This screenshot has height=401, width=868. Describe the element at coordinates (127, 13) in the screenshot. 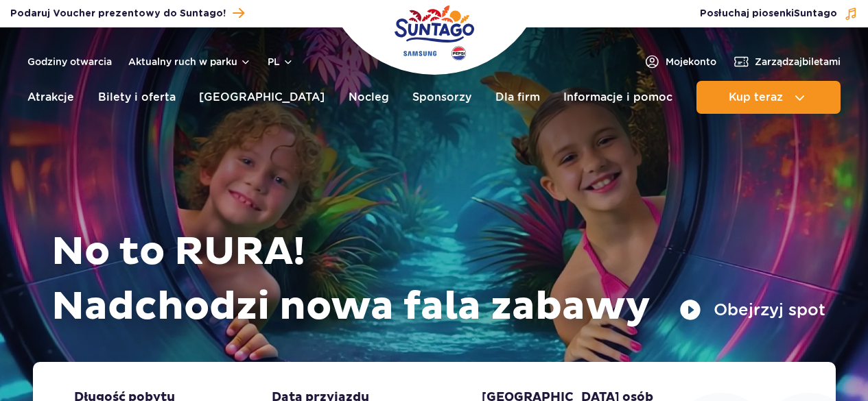

I see `a: Podaruj Voucher prezentowy do Suntago!` at that location.